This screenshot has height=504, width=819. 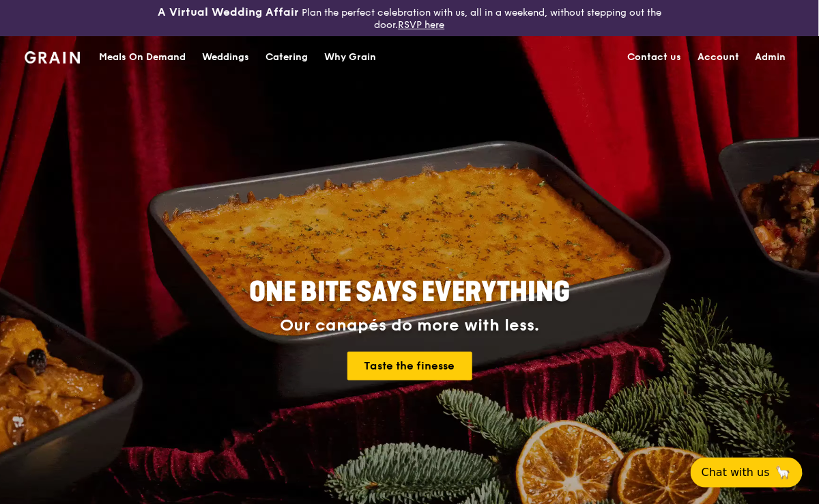 I want to click on div: Our canapés do more with less., so click(x=410, y=326).